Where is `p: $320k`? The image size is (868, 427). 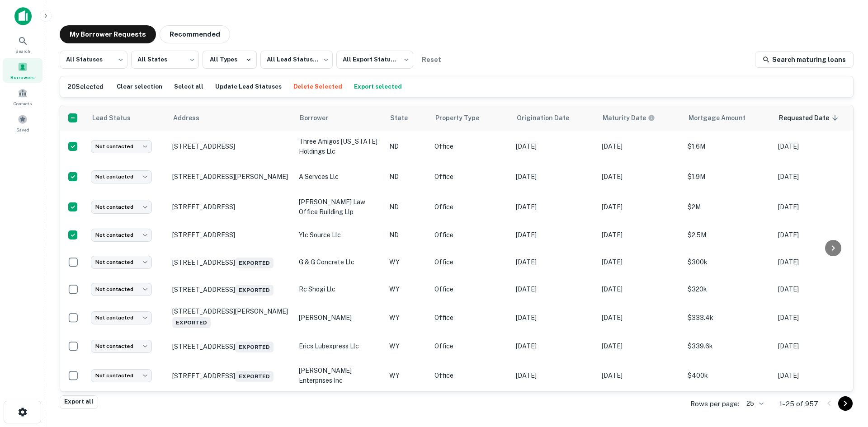
p: $320k is located at coordinates (728, 289).